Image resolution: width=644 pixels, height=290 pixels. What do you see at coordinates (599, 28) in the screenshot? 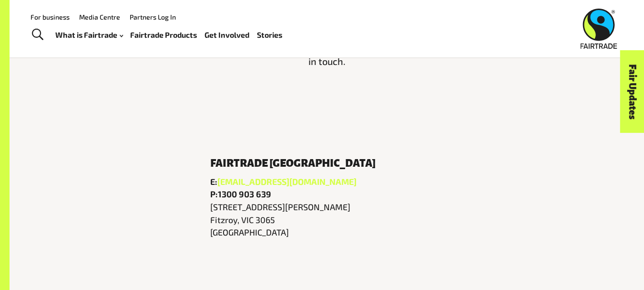
I see `img: Fairtrade Australia New Zealand logo` at bounding box center [599, 28].